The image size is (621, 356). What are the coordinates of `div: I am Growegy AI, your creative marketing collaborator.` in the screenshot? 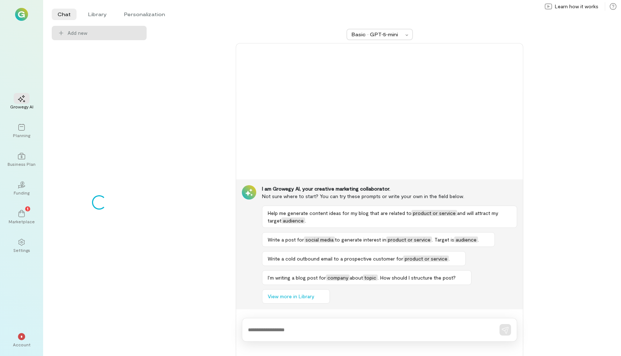 It's located at (389, 189).